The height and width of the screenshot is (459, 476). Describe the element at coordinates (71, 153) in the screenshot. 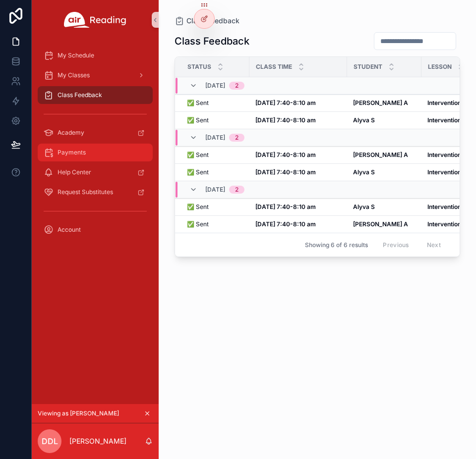

I see `span: Payments` at that location.